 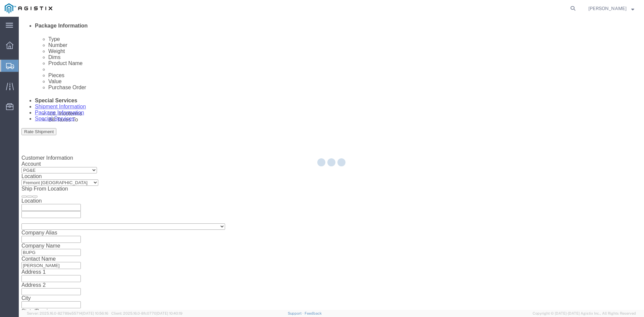 I want to click on a: Feedback, so click(x=313, y=314).